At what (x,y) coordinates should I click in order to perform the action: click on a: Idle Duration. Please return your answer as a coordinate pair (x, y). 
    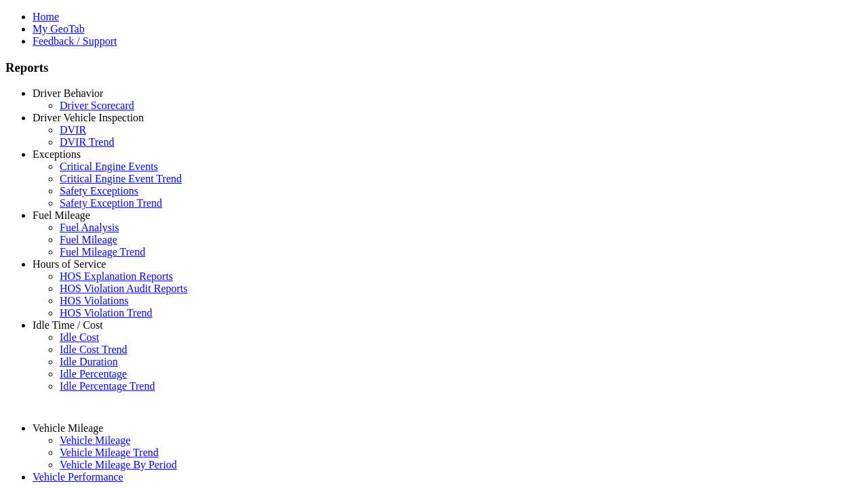
    Looking at the image, I should click on (89, 361).